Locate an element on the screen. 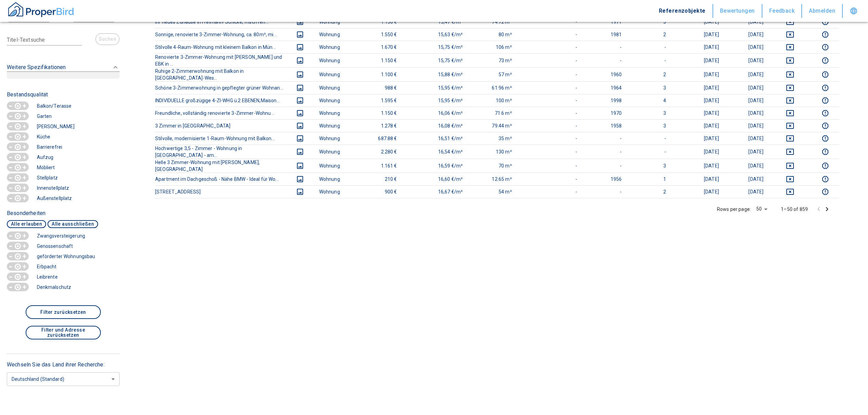 This screenshot has width=868, height=415. td: 16,08 €/m² is located at coordinates (435, 126).